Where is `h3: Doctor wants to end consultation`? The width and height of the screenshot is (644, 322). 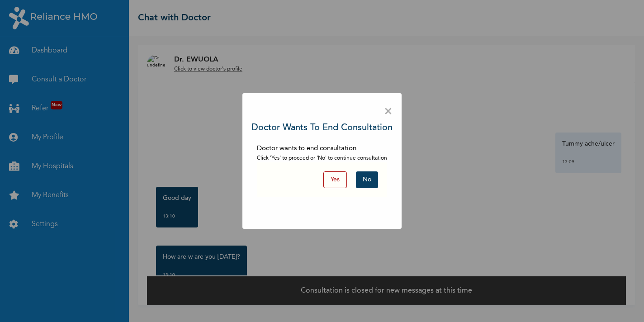
h3: Doctor wants to end consultation is located at coordinates (322, 128).